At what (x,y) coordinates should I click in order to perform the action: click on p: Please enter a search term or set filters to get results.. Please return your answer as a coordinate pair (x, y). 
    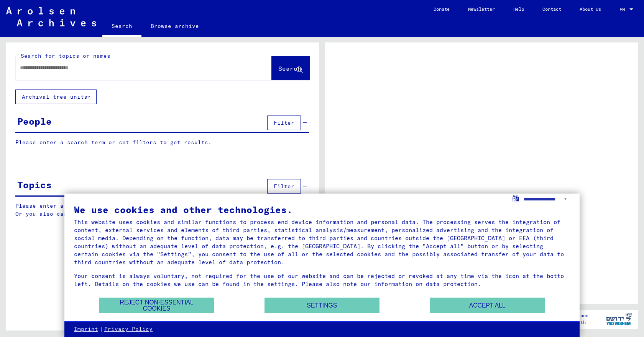
    Looking at the image, I should click on (162, 142).